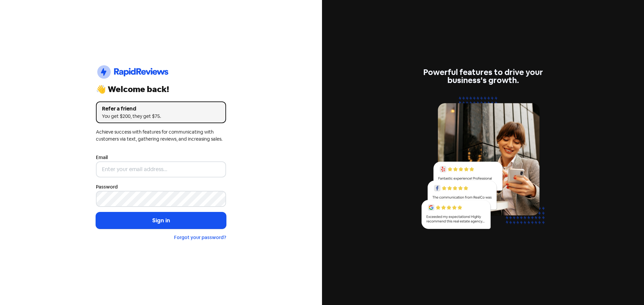 This screenshot has height=305, width=644. Describe the element at coordinates (161, 109) in the screenshot. I see `div: Refer a friend` at that location.